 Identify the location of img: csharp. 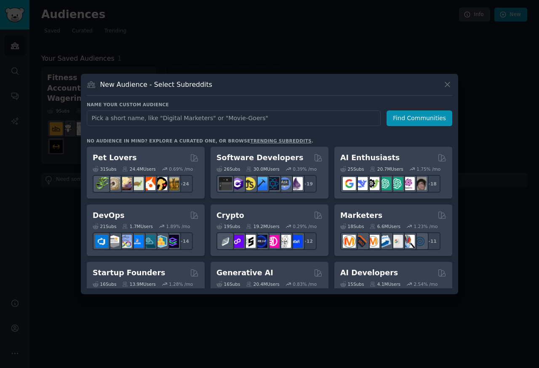
(237, 183).